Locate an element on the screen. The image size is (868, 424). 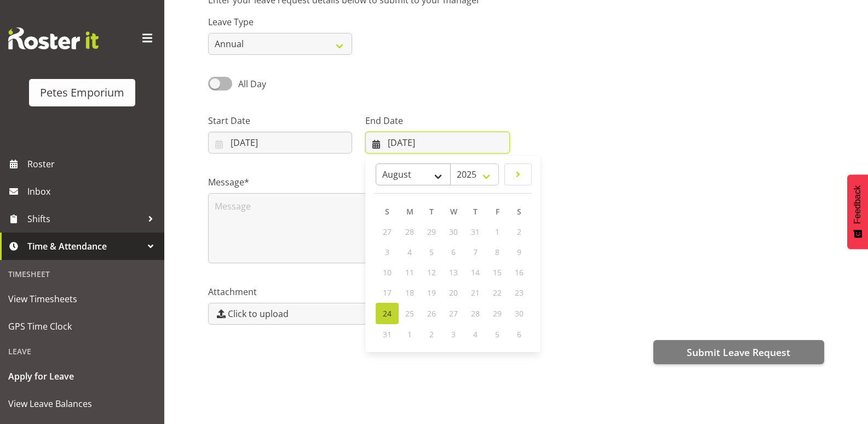
button: Submit Leave Request is located at coordinates (739, 352).